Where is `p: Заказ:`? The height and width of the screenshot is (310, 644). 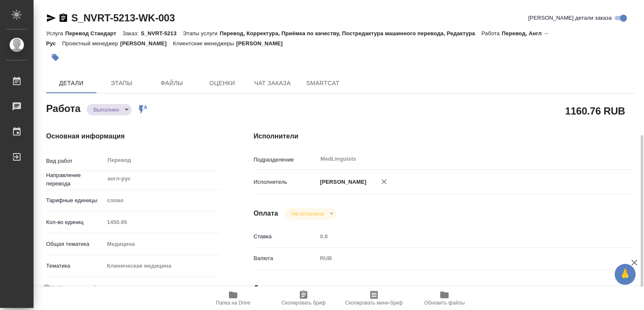
p: Заказ: is located at coordinates (131, 33).